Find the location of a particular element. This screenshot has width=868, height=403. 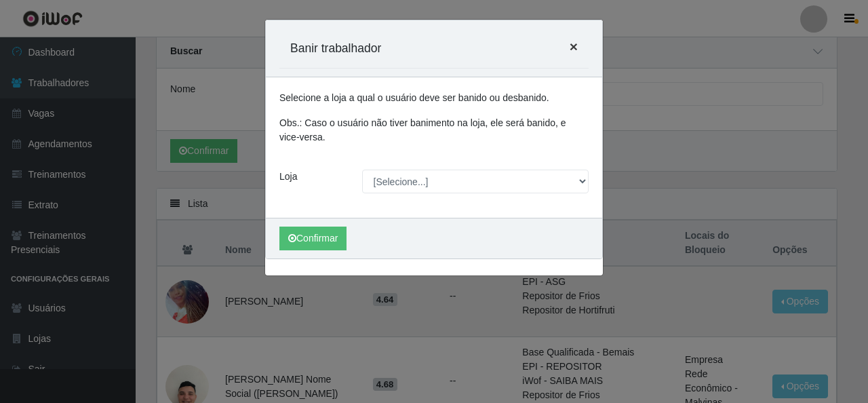

button: Confirmar is located at coordinates (313, 238).